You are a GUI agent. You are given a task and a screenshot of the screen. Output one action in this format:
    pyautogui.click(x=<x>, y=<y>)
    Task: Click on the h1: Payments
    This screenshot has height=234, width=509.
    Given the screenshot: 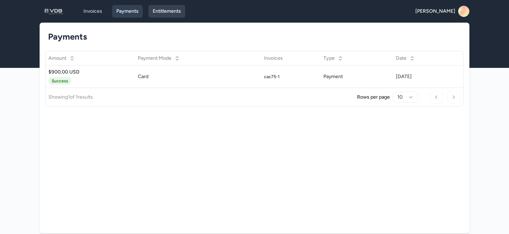 What is the action you would take?
    pyautogui.click(x=252, y=37)
    